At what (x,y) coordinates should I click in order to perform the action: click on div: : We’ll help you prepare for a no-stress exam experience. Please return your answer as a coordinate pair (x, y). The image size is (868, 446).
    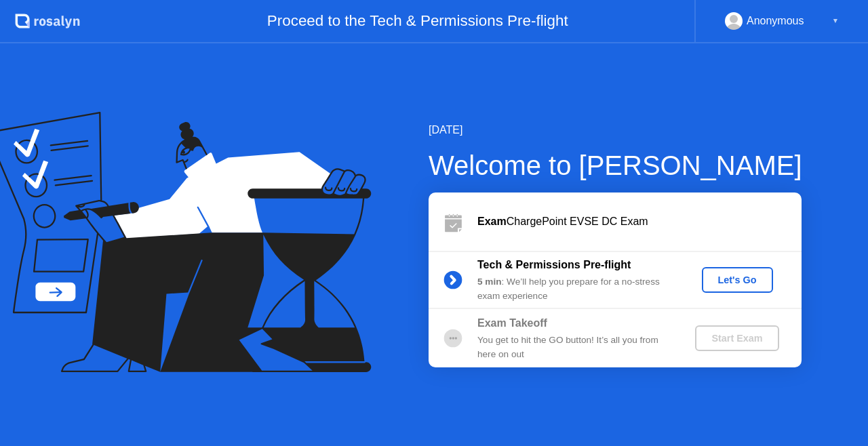
    Looking at the image, I should click on (575, 289).